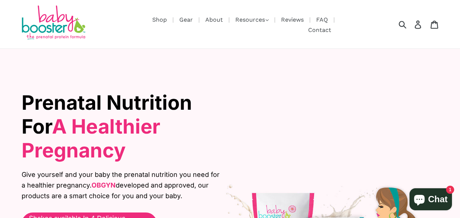  I want to click on b: OBGYN, so click(104, 185).